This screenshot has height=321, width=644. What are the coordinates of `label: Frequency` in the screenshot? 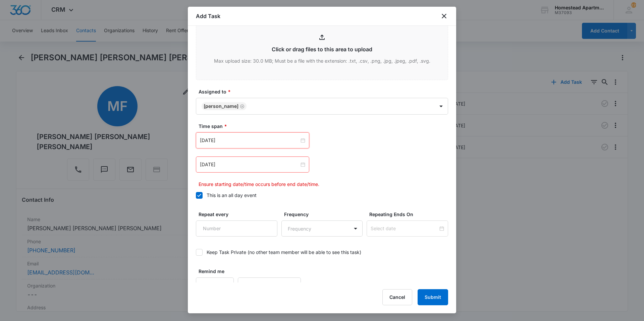 It's located at (325, 214).